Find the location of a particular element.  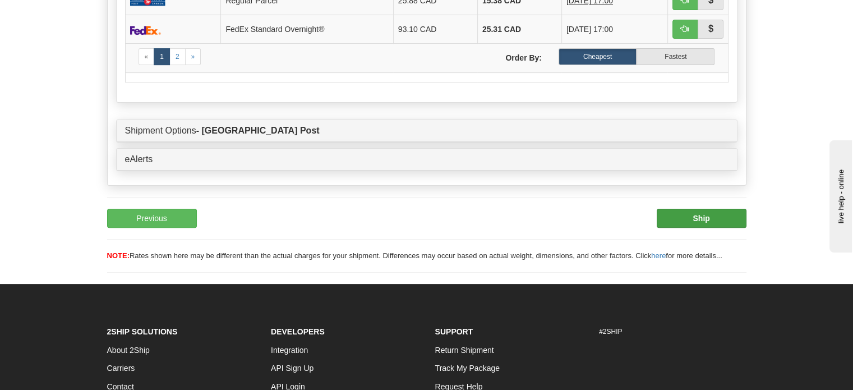

td: FedEx Standard Overnight® is located at coordinates (307, 29).